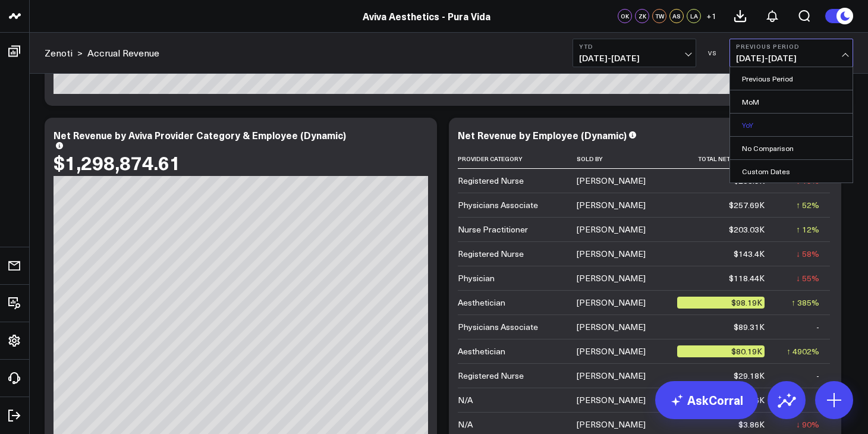 Image resolution: width=868 pixels, height=434 pixels. What do you see at coordinates (721, 303) in the screenshot?
I see `div: $98.19K` at bounding box center [721, 303].